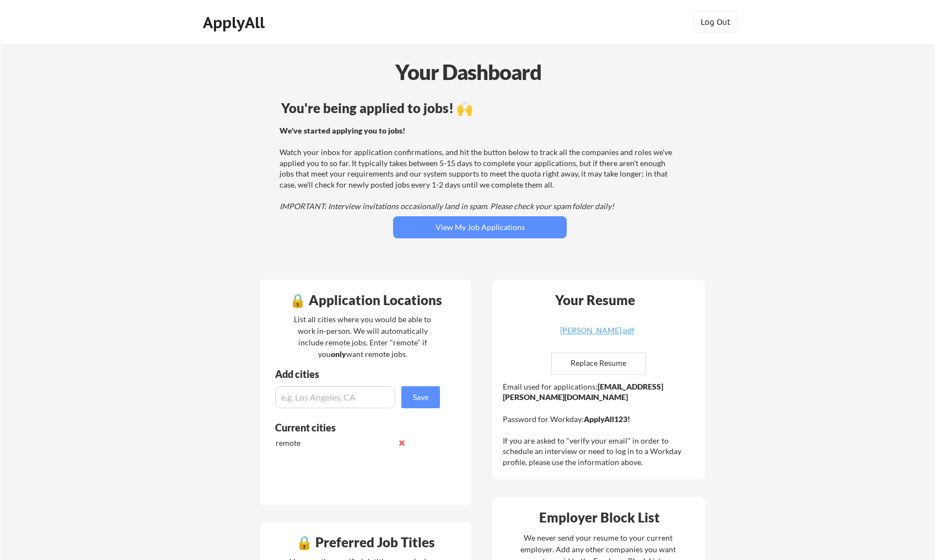 This screenshot has height=560, width=935. Describe the element at coordinates (339, 354) in the screenshot. I see `strong: only` at that location.